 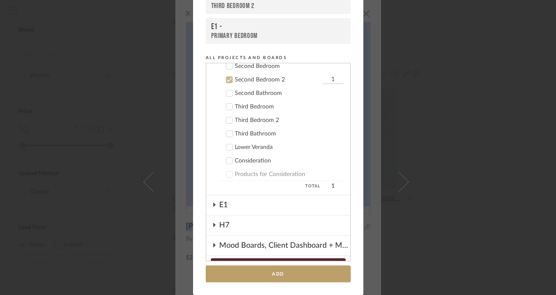 What do you see at coordinates (289, 161) in the screenshot?
I see `div: Consideration` at bounding box center [289, 161].